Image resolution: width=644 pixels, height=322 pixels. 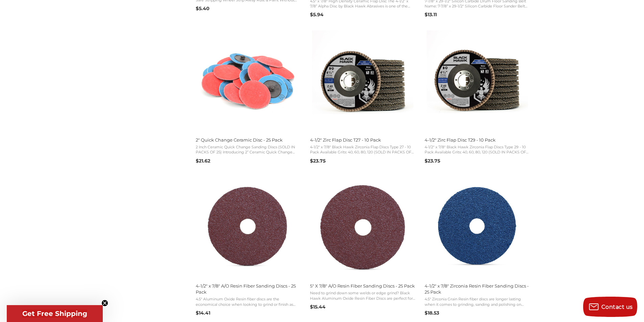 I want to click on span: 4-1/2" Zirc Flap Disc T27 - 10 Pack, so click(x=363, y=140).